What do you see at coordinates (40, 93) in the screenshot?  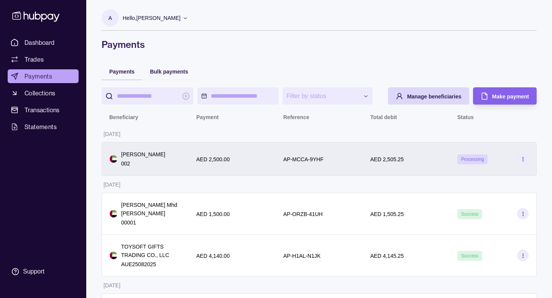 I see `span: Collections` at bounding box center [40, 93].